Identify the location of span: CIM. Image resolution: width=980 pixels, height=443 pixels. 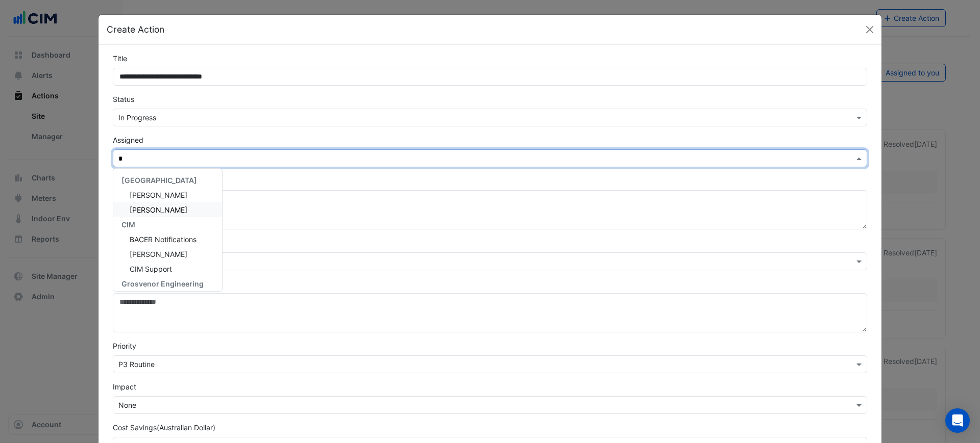
(128, 224).